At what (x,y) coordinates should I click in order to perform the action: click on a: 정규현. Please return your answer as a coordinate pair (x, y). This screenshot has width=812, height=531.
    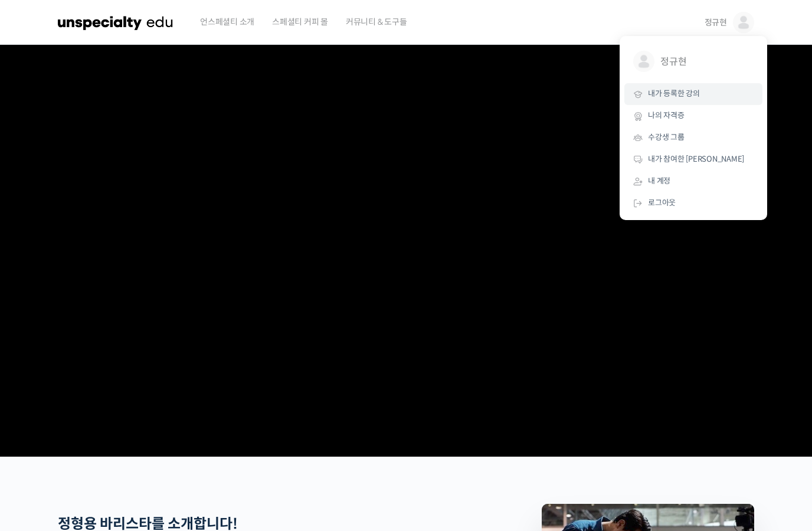
    Looking at the image, I should click on (693, 63).